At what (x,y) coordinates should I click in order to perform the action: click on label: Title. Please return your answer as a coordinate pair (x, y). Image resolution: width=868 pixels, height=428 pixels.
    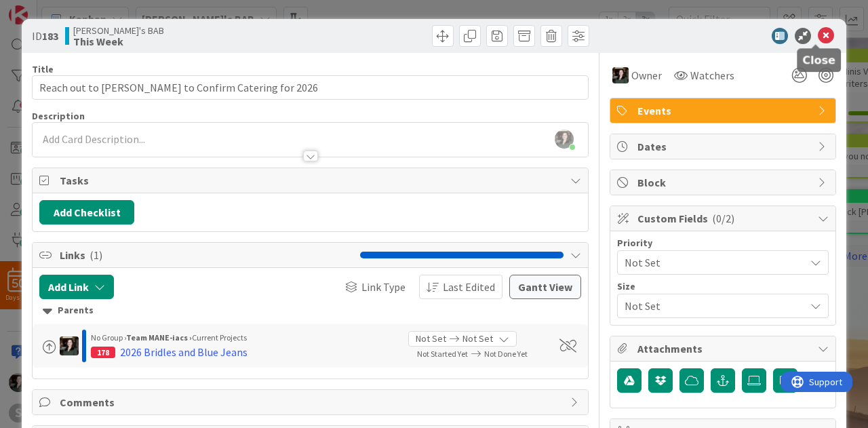
    Looking at the image, I should click on (42, 69).